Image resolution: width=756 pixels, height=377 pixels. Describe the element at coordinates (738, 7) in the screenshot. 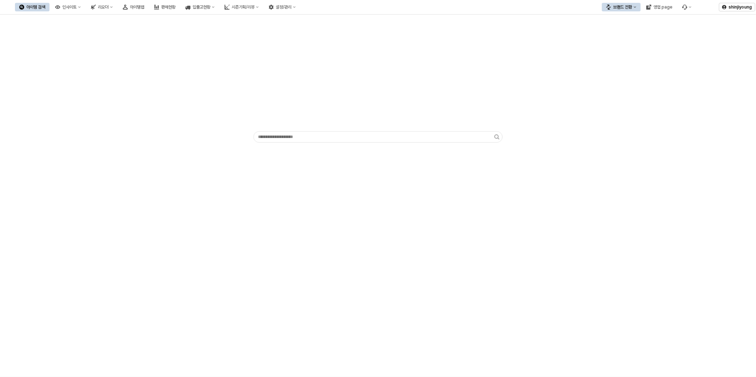

I see `button: shinjiyoung` at that location.